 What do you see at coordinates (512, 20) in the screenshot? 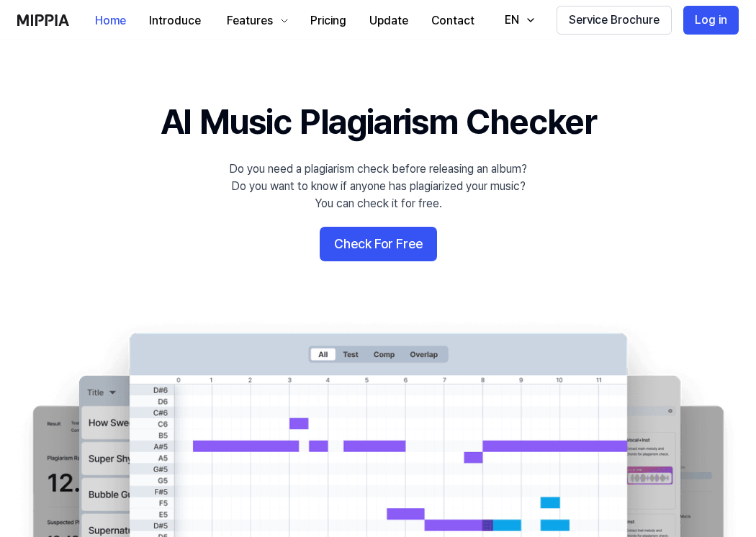
I see `div: EN` at bounding box center [512, 20].